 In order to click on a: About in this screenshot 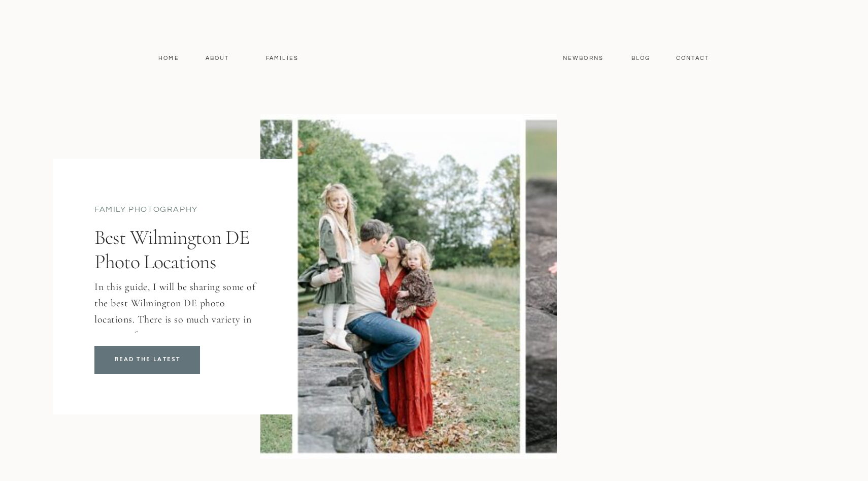, I will do `click(218, 58)`.